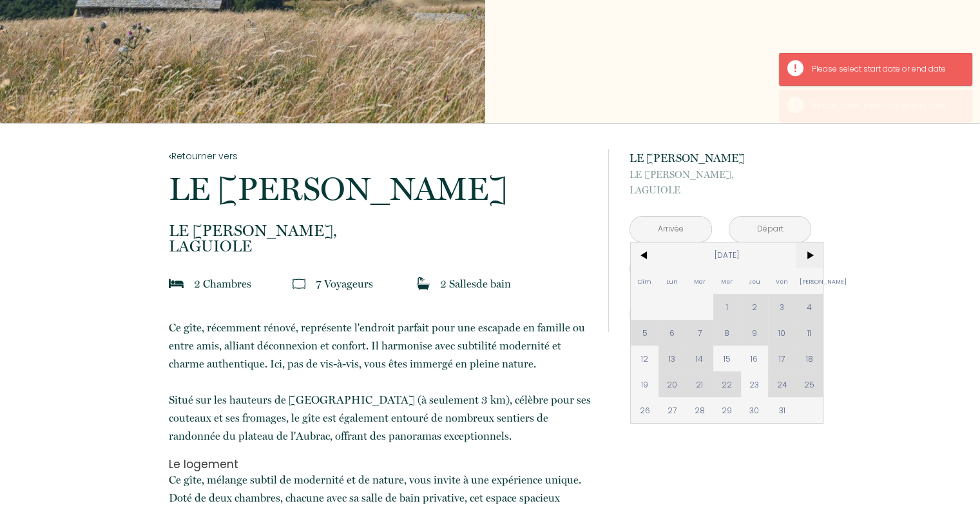  Describe the element at coordinates (727, 410) in the screenshot. I see `span: 29` at that location.